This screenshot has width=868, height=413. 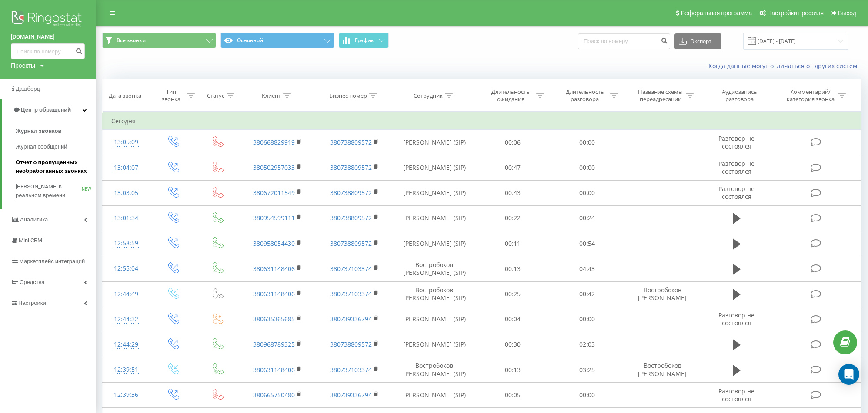 What do you see at coordinates (274, 395) in the screenshot?
I see `a: 380665750480` at bounding box center [274, 395].